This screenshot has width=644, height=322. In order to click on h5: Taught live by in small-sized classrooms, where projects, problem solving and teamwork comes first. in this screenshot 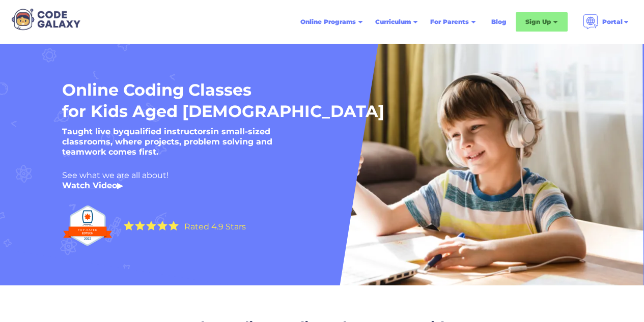, I will do `click(189, 142)`.